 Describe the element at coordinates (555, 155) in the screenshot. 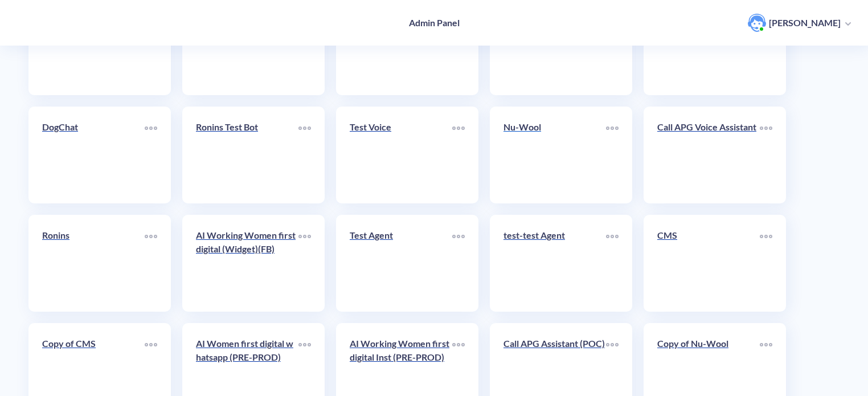

I see `a: Nu-Wool` at that location.